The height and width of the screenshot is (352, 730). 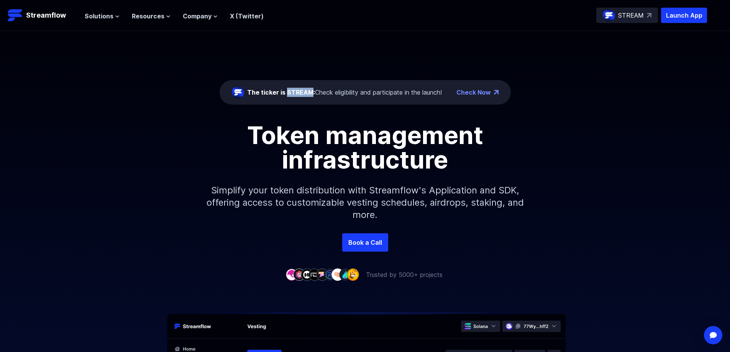 What do you see at coordinates (713, 335) in the screenshot?
I see `div: Open Intercom Messenger` at bounding box center [713, 335].